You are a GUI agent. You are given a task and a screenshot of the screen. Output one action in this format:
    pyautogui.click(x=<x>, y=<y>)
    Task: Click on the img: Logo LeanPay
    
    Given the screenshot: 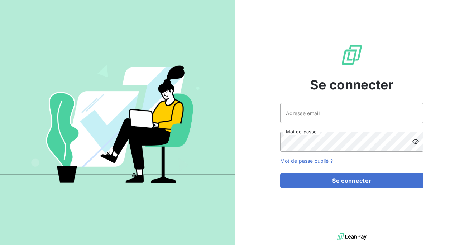 What is the action you would take?
    pyautogui.click(x=352, y=55)
    